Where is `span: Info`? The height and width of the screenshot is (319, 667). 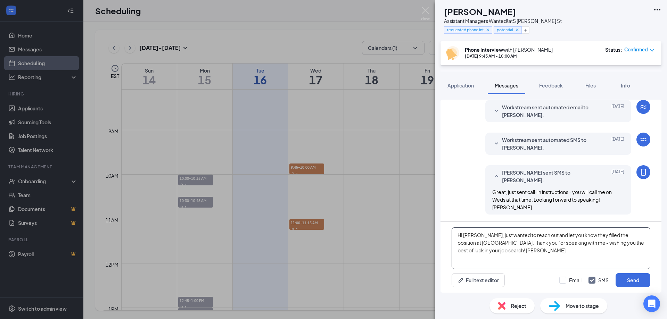
span: Info is located at coordinates (625, 85).